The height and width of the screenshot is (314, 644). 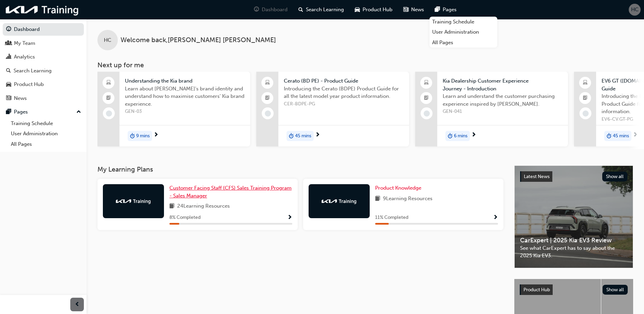 What do you see at coordinates (460, 136) in the screenshot?
I see `span: 6 mins` at bounding box center [460, 136].